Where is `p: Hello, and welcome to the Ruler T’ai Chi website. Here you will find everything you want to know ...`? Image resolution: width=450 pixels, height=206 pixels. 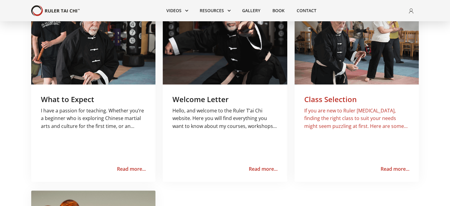 p: Hello, and welcome to the Ruler T’ai Chi website. Here you will find everything you want to know ... is located at coordinates (225, 118).